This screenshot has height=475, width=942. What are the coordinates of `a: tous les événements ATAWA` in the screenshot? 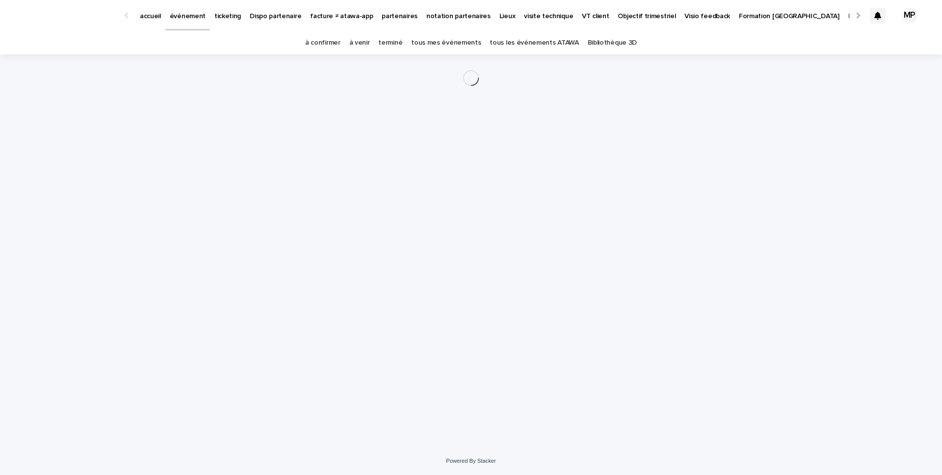 It's located at (534, 43).